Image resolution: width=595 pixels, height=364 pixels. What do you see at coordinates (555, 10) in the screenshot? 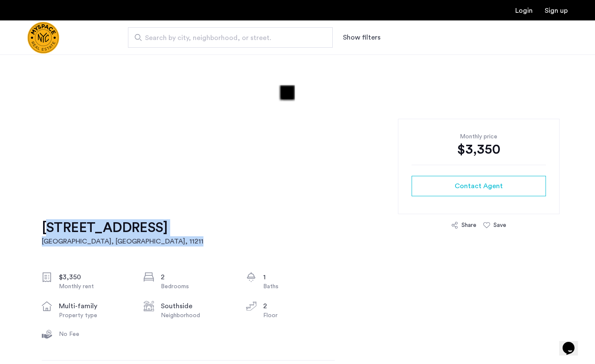
I see `a: Registration` at bounding box center [555, 10].